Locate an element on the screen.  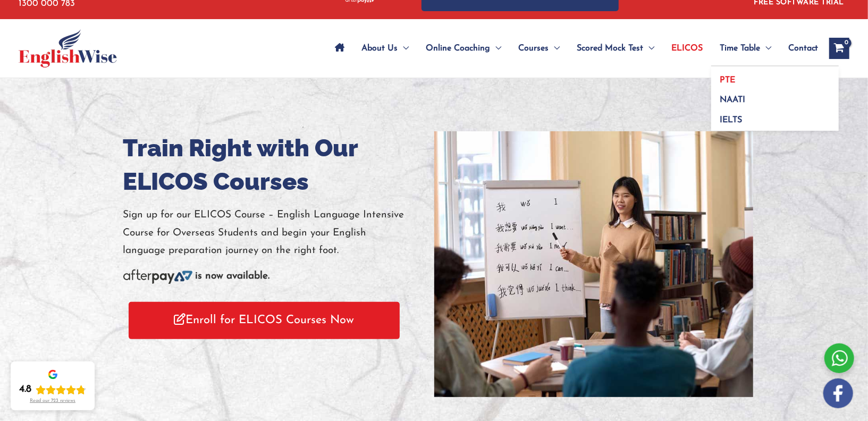
a: CoursesMenu Toggle is located at coordinates (539, 48).